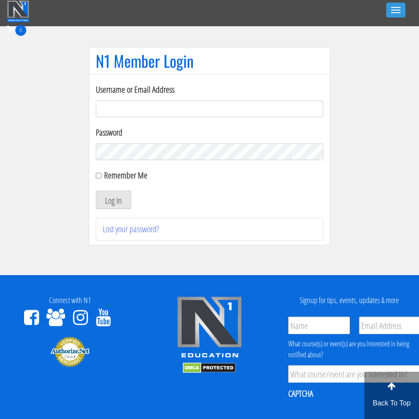 This screenshot has width=419, height=419. What do you see at coordinates (349, 300) in the screenshot?
I see `h4: Signup for tips, events, updates & more` at bounding box center [349, 300].